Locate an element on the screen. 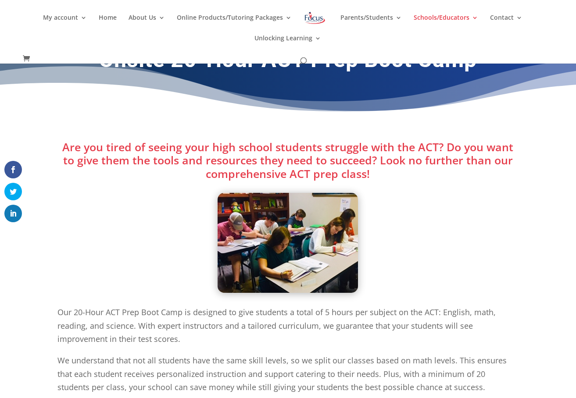 The height and width of the screenshot is (398, 576). a: Parents/Students is located at coordinates (371, 25).